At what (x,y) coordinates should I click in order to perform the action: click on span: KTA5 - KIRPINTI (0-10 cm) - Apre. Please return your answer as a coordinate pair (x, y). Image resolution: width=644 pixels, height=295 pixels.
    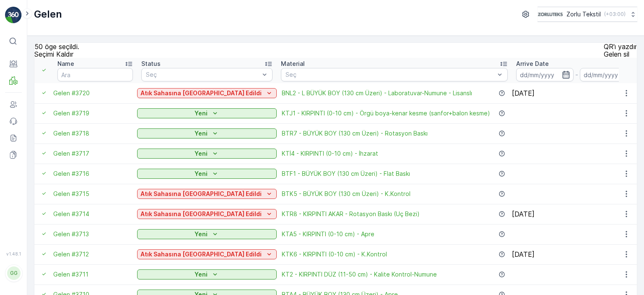
    Looking at the image, I should click on (328, 234).